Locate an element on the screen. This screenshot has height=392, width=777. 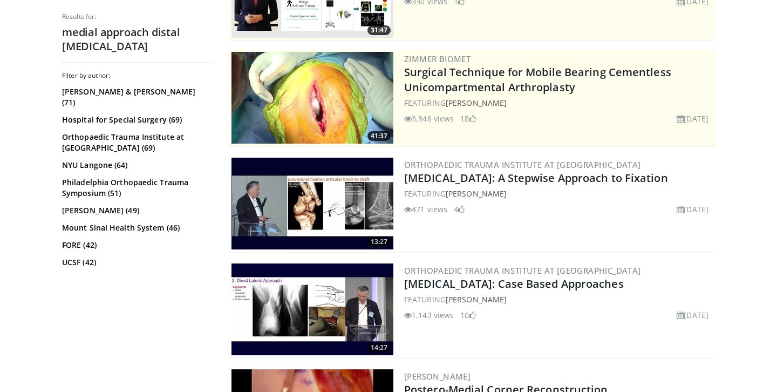
a: Mount Sinai Health System (46) is located at coordinates (136, 228).